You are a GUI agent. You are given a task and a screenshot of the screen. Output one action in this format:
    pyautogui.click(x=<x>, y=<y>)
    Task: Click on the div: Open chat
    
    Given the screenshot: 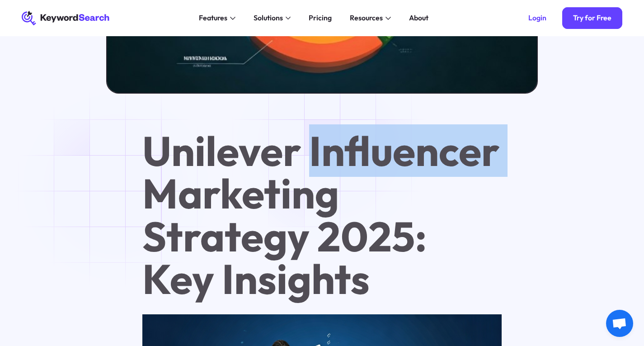 What is the action you would take?
    pyautogui.click(x=619, y=323)
    